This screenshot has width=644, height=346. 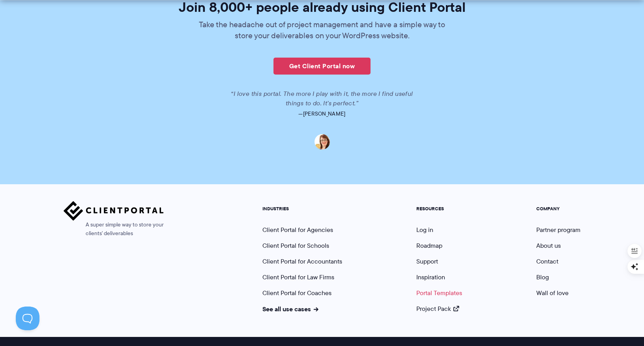 I want to click on a: Blog, so click(x=542, y=277).